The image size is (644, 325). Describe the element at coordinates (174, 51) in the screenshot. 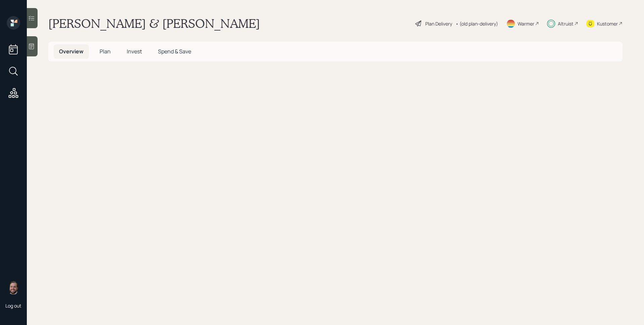

I see `span: Spend & Save` at that location.